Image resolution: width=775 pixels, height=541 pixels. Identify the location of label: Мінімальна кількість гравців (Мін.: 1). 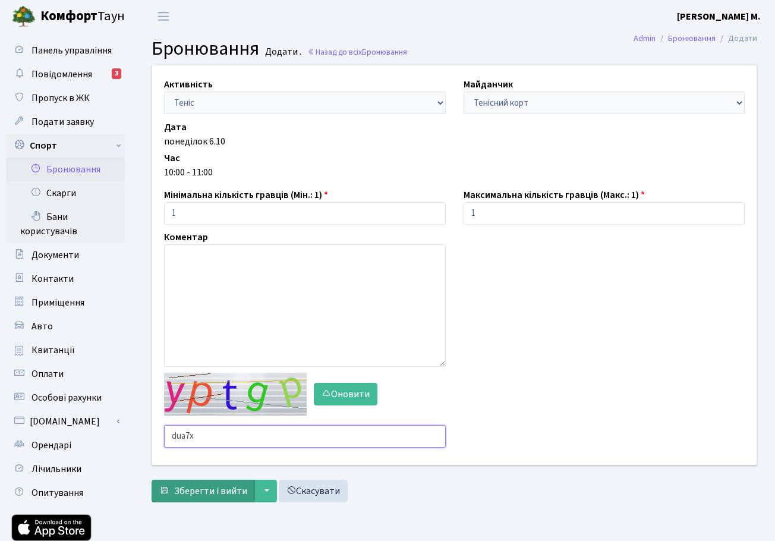
(246, 195).